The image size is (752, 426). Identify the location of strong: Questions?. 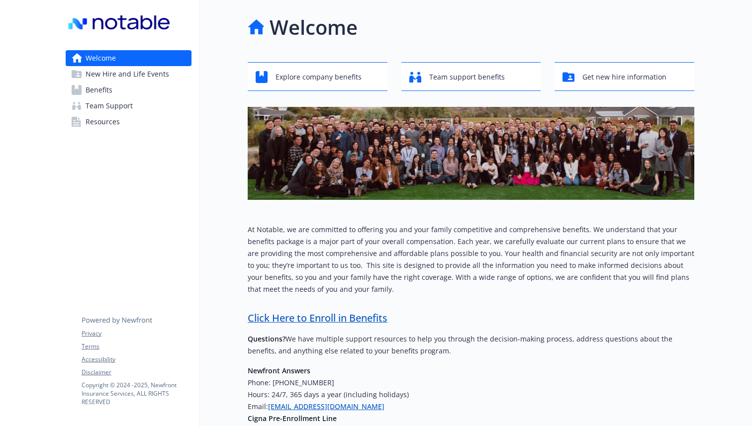
(267, 339).